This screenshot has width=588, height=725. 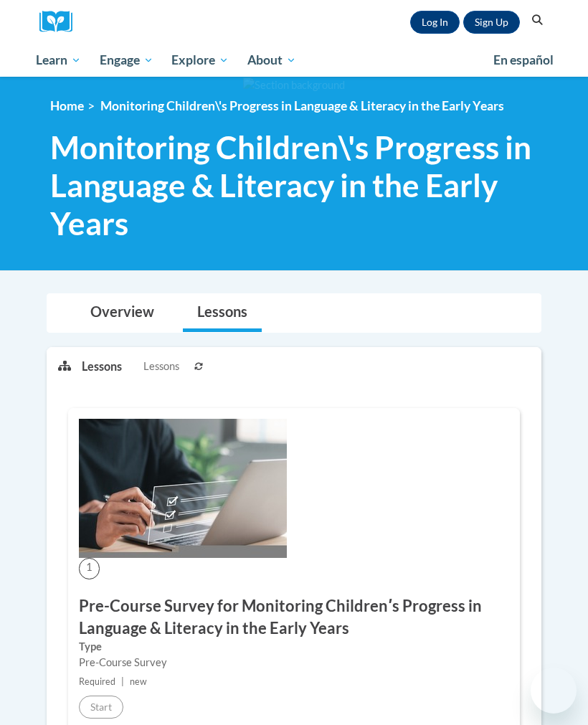 What do you see at coordinates (122, 313) in the screenshot?
I see `a: Overview` at bounding box center [122, 313].